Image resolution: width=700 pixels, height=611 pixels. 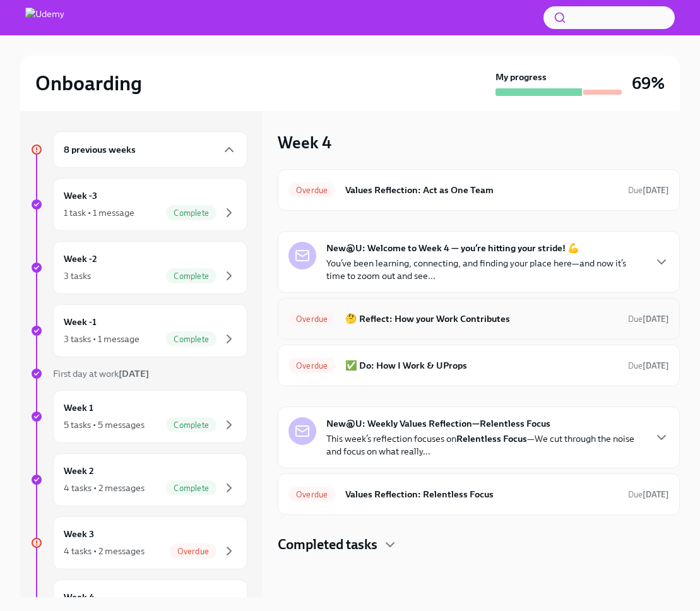 I want to click on a: Week -31 task • 1 messageComplete, so click(x=139, y=205).